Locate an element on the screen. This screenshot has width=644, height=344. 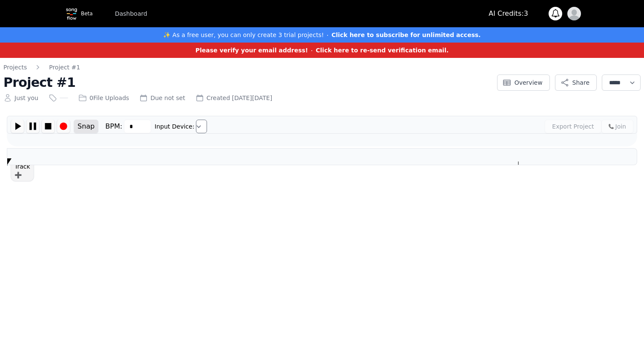
button: ✨ As a free user, you can only create 3 trial projects!Click here to subscribe for unlimited access. is located at coordinates (321, 35).